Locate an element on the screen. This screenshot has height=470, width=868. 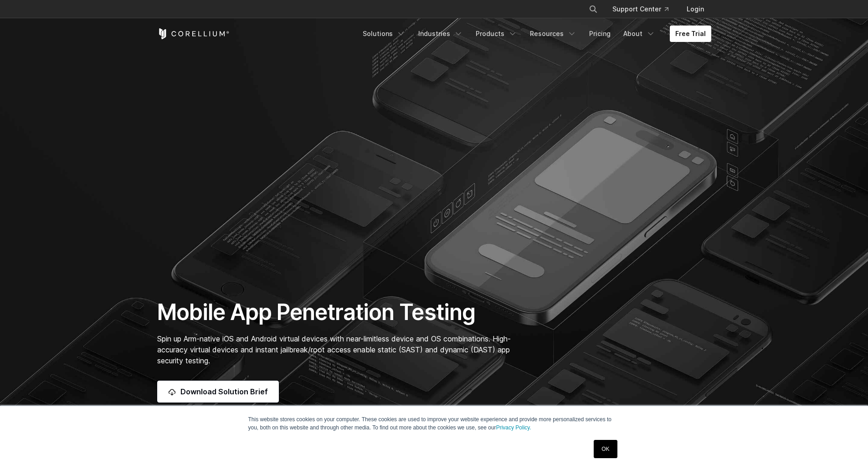
a: Industries is located at coordinates (440, 34).